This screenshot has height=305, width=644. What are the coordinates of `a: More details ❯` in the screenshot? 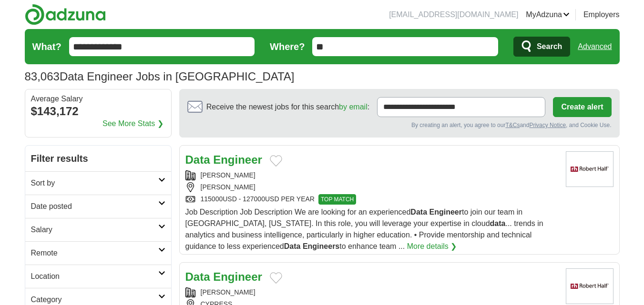 It's located at (432, 247).